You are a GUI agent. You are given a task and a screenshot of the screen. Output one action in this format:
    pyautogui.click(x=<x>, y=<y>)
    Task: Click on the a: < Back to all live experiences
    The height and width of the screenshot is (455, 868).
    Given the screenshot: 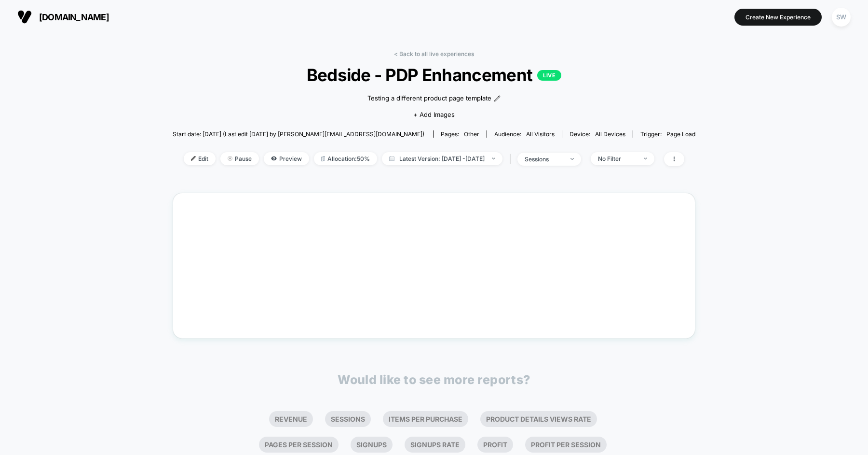 What is the action you would take?
    pyautogui.click(x=434, y=54)
    